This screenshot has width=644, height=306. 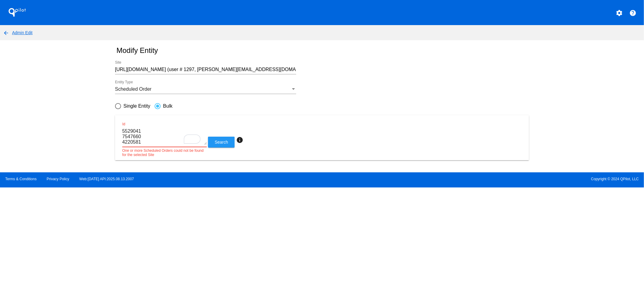 What do you see at coordinates (483, 179) in the screenshot?
I see `span: Copyright © 2024 QPilot, LLC` at bounding box center [483, 179].